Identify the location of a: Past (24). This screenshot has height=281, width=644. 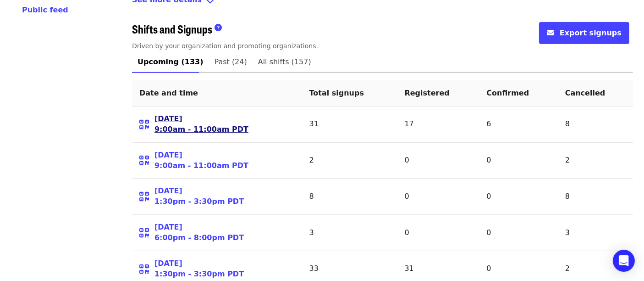
(231, 62).